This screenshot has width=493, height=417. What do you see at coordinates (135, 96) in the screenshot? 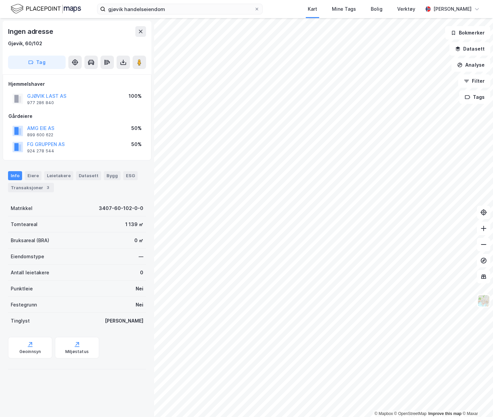
I see `div: 100%` at bounding box center [135, 96].